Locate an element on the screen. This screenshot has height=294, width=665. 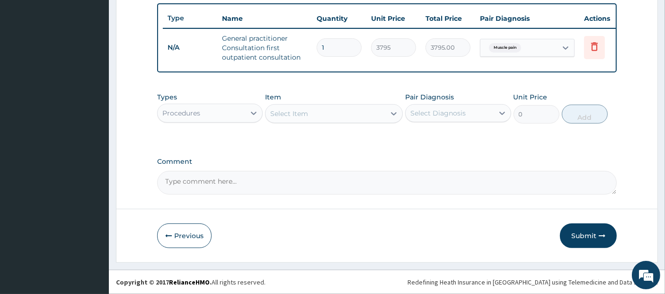
button: Submit is located at coordinates (588, 236).